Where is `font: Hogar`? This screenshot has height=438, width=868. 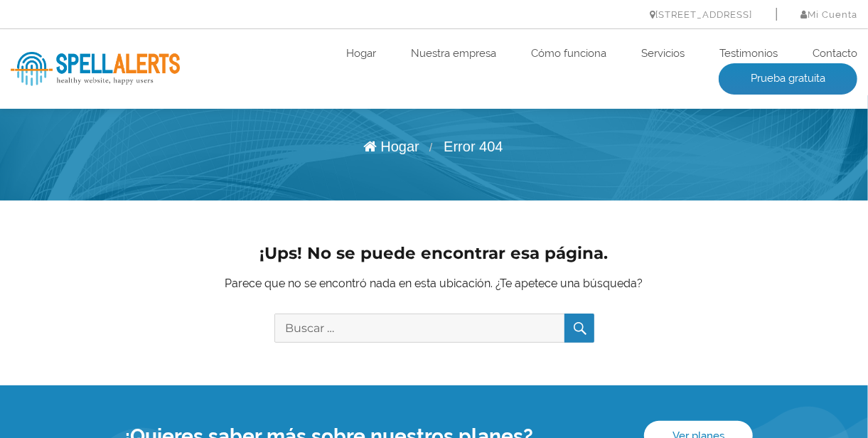 font: Hogar is located at coordinates (400, 147).